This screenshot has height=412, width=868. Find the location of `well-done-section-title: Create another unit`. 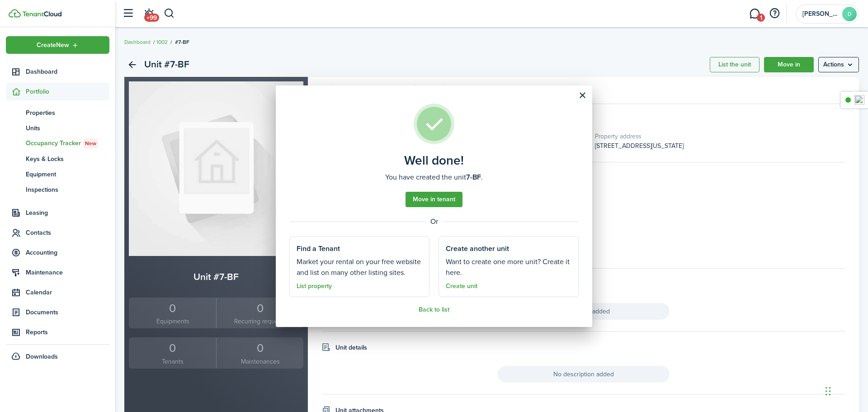

well-done-section-title: Create another unit is located at coordinates (477, 249).